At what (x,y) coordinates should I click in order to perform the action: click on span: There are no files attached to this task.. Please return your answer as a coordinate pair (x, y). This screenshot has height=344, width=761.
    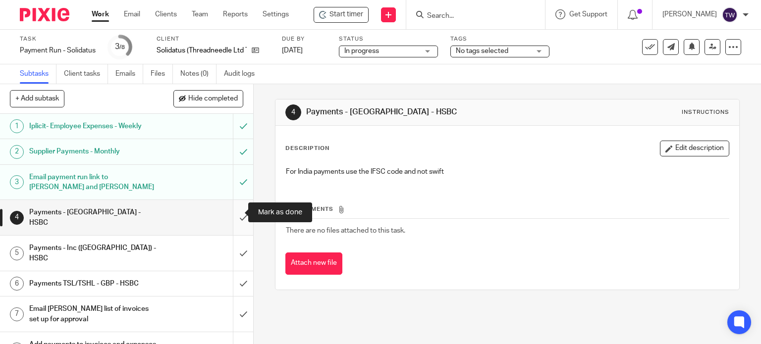
    Looking at the image, I should click on (345, 231).